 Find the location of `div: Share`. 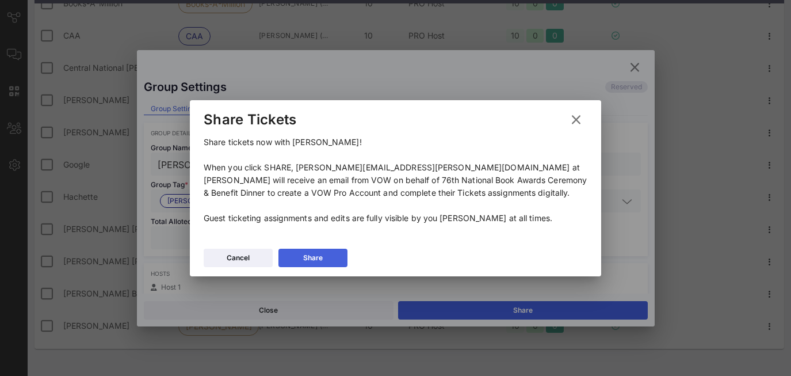

div: Share is located at coordinates (313, 258).